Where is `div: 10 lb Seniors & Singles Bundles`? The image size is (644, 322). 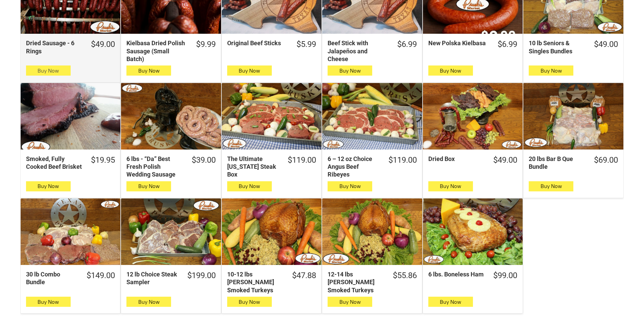
div: 10 lb Seniors & Singles Bundles is located at coordinates (557, 47).